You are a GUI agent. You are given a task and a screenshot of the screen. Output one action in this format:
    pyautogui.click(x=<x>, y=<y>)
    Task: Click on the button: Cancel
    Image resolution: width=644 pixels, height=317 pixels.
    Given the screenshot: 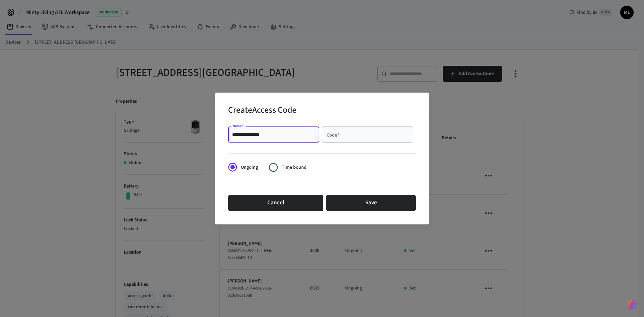 What is the action you would take?
    pyautogui.click(x=275, y=203)
    